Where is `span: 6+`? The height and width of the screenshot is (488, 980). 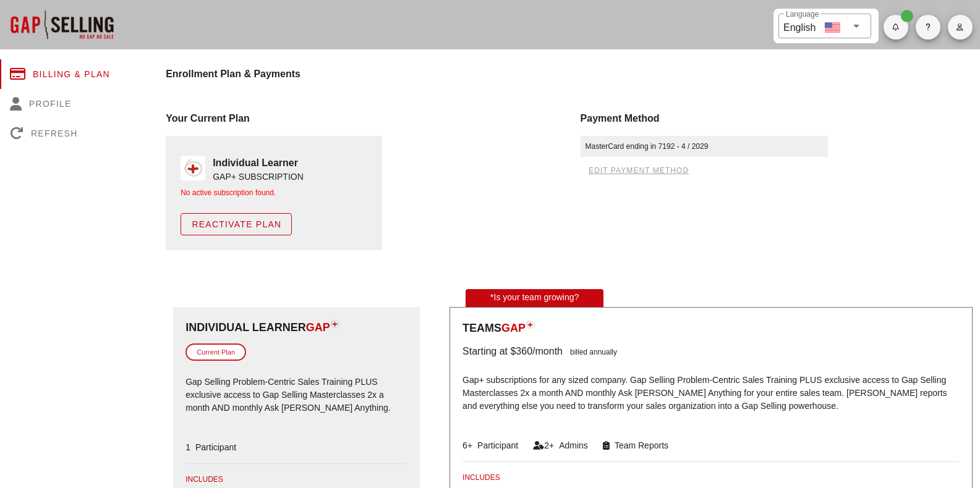
span: 6+ is located at coordinates (467, 445).